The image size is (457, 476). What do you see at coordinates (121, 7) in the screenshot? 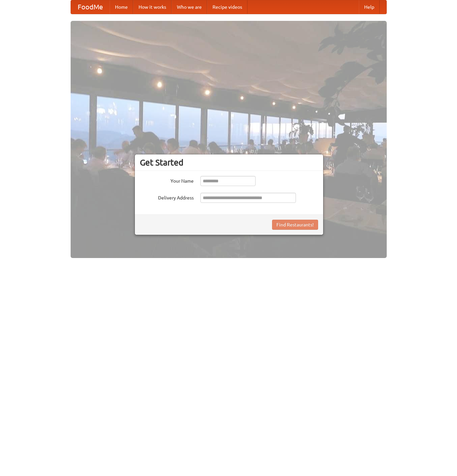
I see `a: Home` at bounding box center [121, 7].